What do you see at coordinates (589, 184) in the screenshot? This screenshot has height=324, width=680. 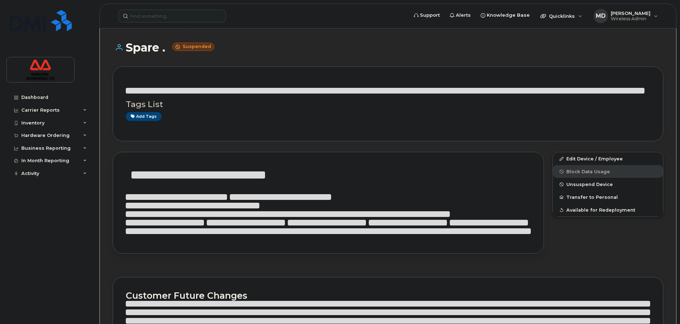 I see `span: Unsuspend Device` at bounding box center [589, 184].